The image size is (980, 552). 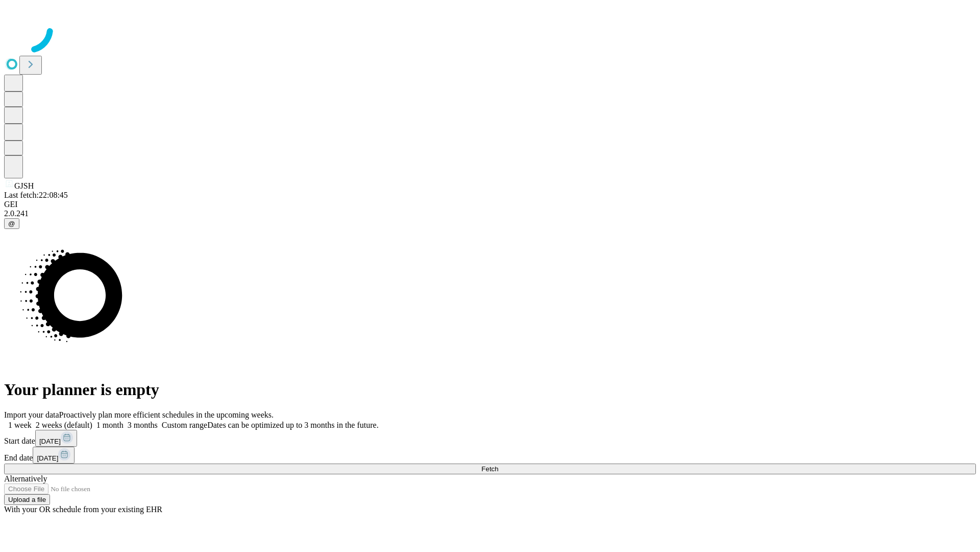 What do you see at coordinates (166, 415) in the screenshot?
I see `span: Proactively plan more efficient schedules in the upcoming weeks.` at bounding box center [166, 415].